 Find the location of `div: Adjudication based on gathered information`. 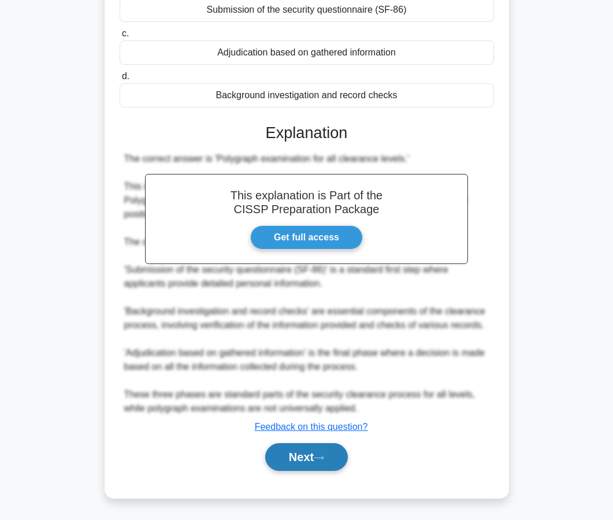

div: Adjudication based on gathered information is located at coordinates (307, 53).